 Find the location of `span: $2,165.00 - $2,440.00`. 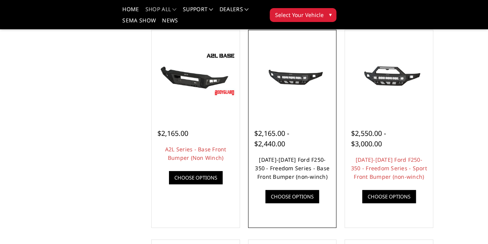

span: $2,165.00 - $2,440.00 is located at coordinates (271, 138).